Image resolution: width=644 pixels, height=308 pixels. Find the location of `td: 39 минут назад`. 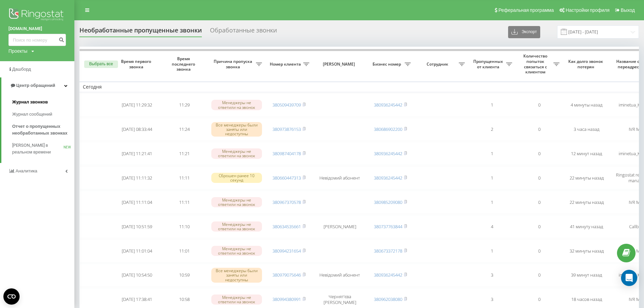

td: 39 минут назад is located at coordinates (587, 275).